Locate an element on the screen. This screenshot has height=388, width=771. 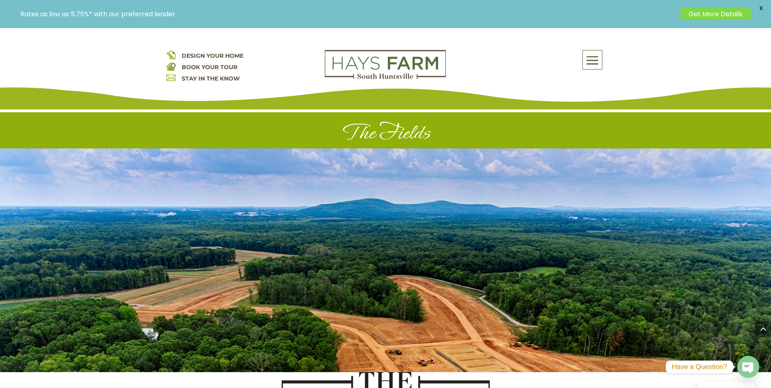
p: Rates as low as 5.75%* with our preferred lender is located at coordinates (348, 14).